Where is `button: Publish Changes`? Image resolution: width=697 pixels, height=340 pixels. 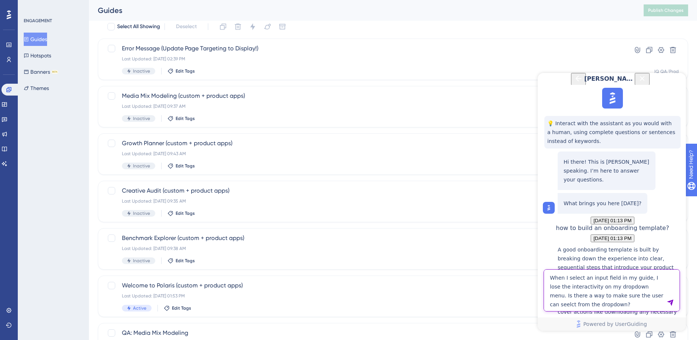 button: Publish Changes is located at coordinates (666, 10).